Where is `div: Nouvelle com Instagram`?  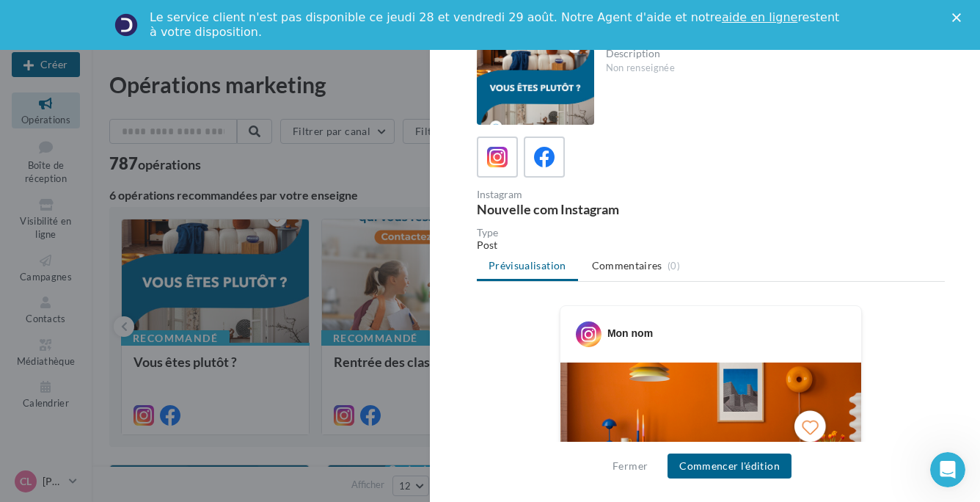
div: Nouvelle com Instagram is located at coordinates (591, 209).